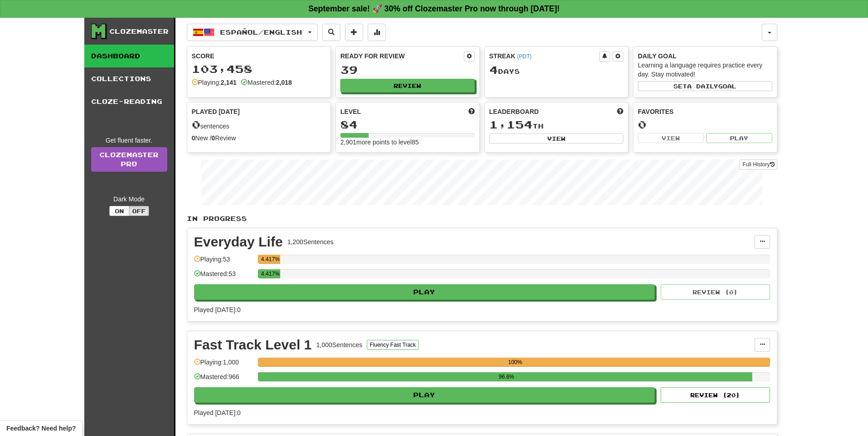  What do you see at coordinates (545, 56) in the screenshot?
I see `div: Streak` at bounding box center [545, 56].